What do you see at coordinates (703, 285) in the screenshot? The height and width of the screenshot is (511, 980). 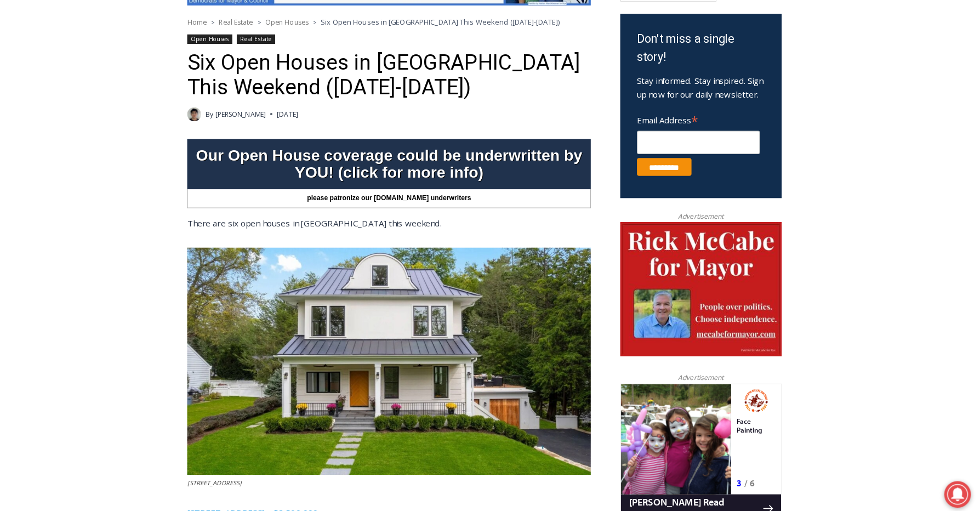 I see `img: McCabe for Mayor` at bounding box center [703, 285].